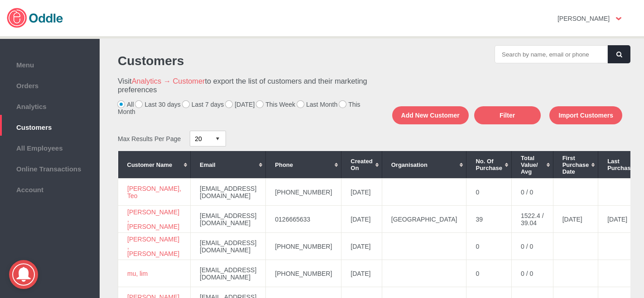  What do you see at coordinates (239, 108) in the screenshot?
I see `label: This Month` at bounding box center [239, 108].